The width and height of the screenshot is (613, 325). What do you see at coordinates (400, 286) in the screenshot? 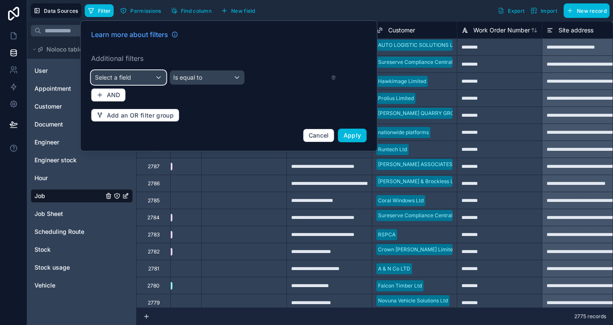
I see `div: Falcon Timber Ltd` at bounding box center [400, 286].